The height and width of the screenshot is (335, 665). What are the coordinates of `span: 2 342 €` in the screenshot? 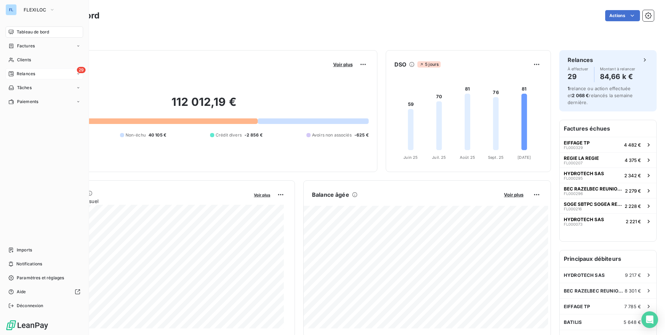 It's located at (633, 175).